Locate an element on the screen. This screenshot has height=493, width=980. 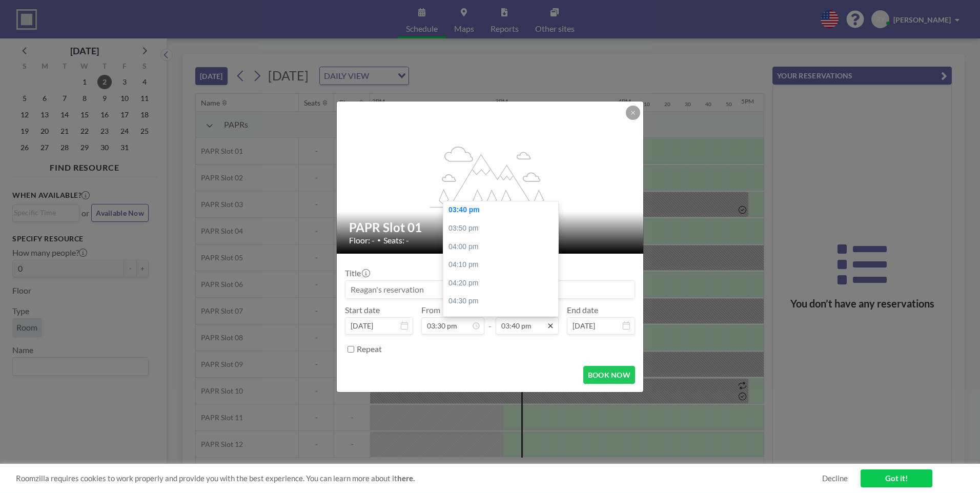
div: 03:40 pm is located at coordinates (503, 210).